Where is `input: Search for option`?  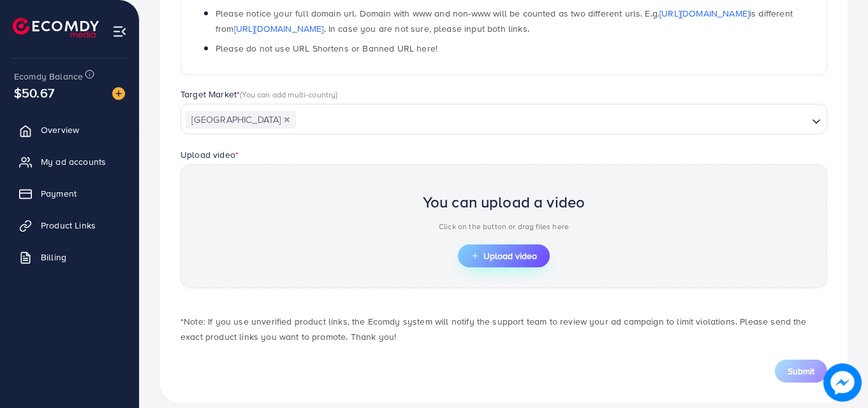 input: Search for option is located at coordinates (551, 120).